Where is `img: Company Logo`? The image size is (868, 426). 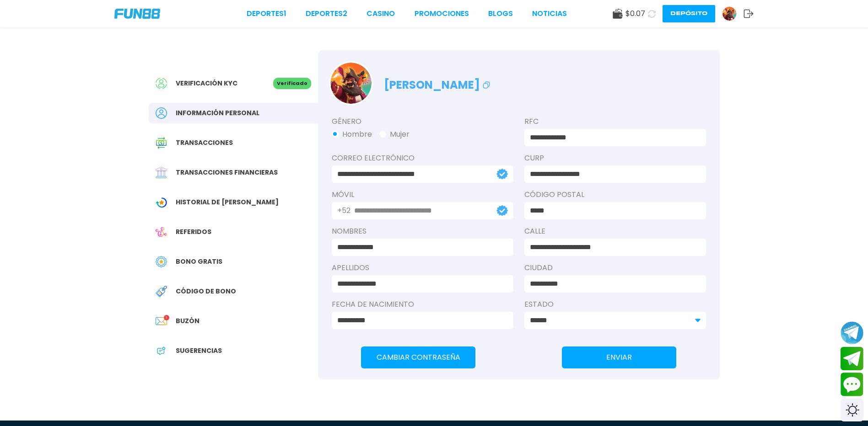
img: Company Logo is located at coordinates (137, 14).